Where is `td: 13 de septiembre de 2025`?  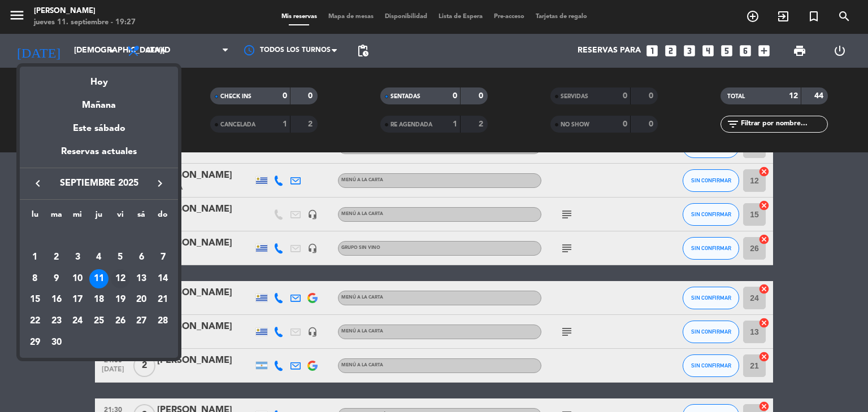 td: 13 de septiembre de 2025 is located at coordinates (142, 279).